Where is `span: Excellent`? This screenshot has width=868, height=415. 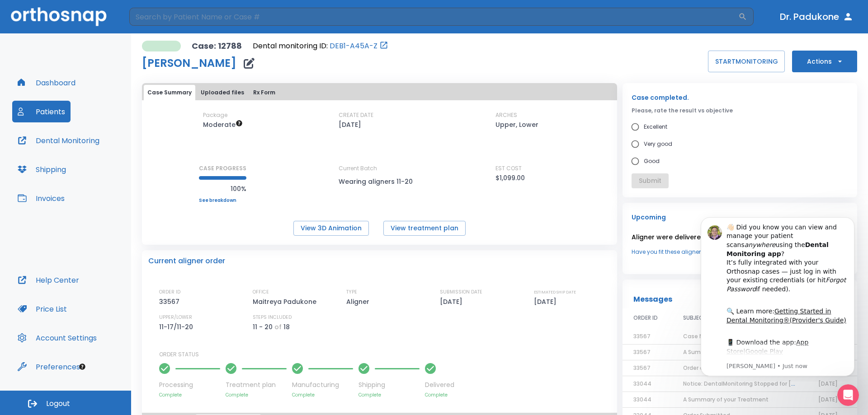
span: Excellent is located at coordinates (655, 127).